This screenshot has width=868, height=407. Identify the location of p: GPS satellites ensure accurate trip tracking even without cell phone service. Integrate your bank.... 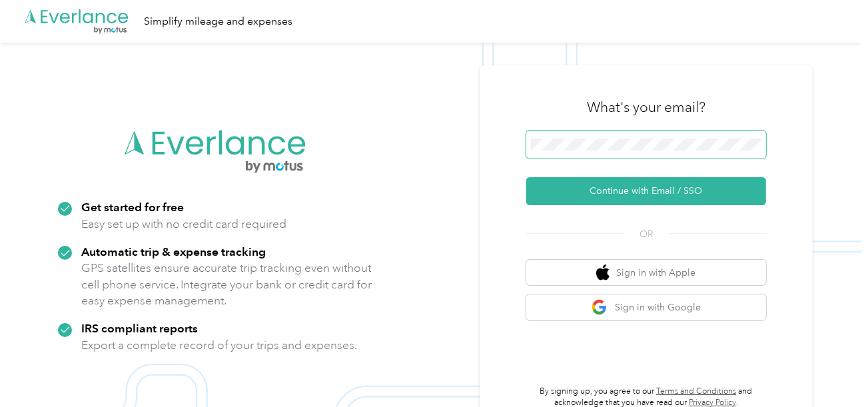
(226, 284).